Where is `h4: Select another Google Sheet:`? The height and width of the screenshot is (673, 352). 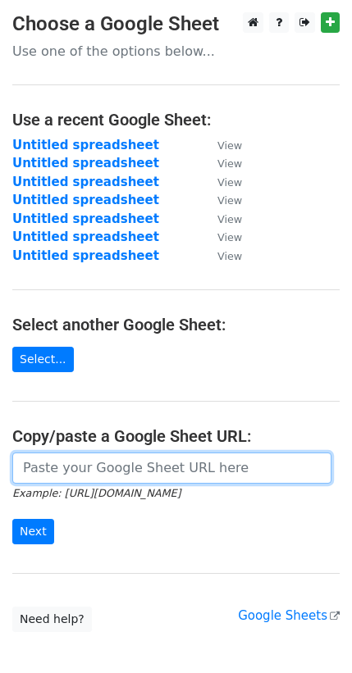 h4: Select another Google Sheet: is located at coordinates (175, 325).